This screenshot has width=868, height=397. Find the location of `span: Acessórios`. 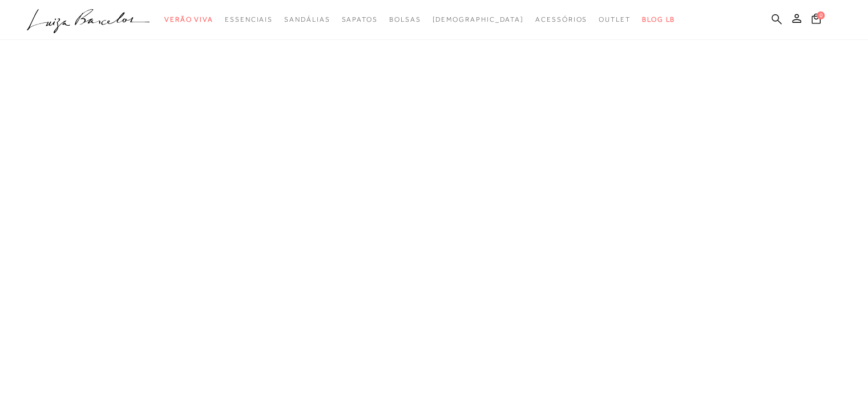

span: Acessórios is located at coordinates (561, 19).